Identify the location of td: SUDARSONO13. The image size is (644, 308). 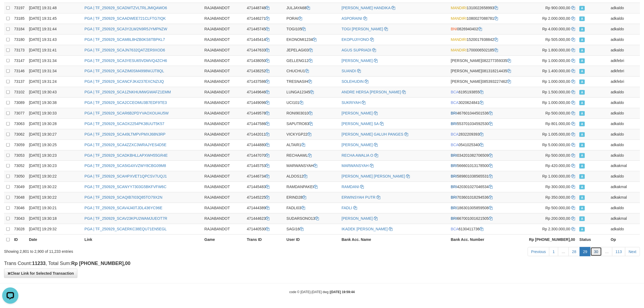
(312, 218).